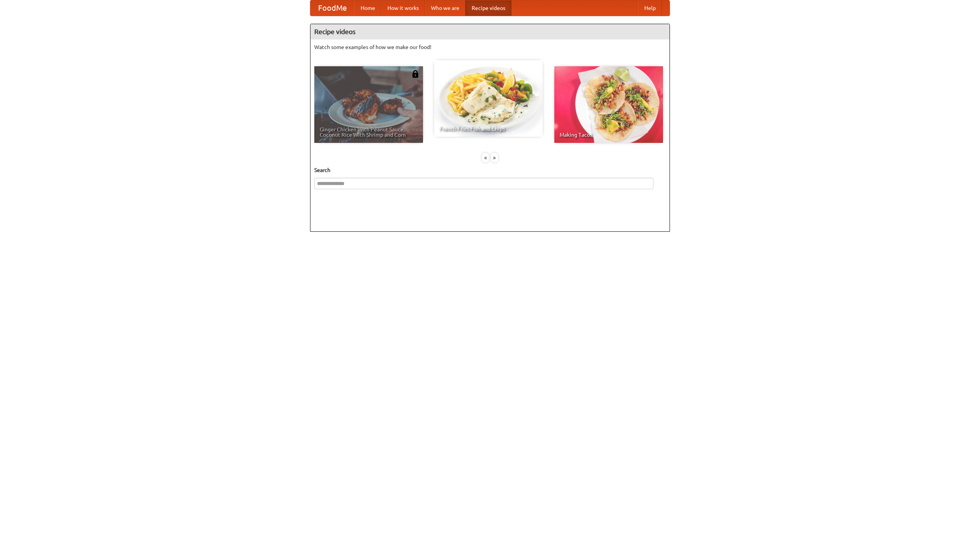 This screenshot has width=980, height=542. I want to click on a: Home, so click(368, 8).